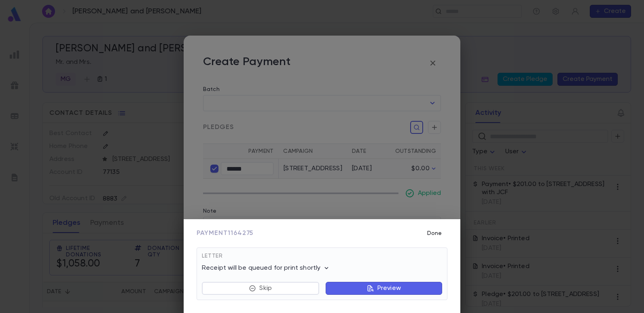 This screenshot has height=313, width=644. Describe the element at coordinates (225, 233) in the screenshot. I see `span: Payment 1164275` at that location.